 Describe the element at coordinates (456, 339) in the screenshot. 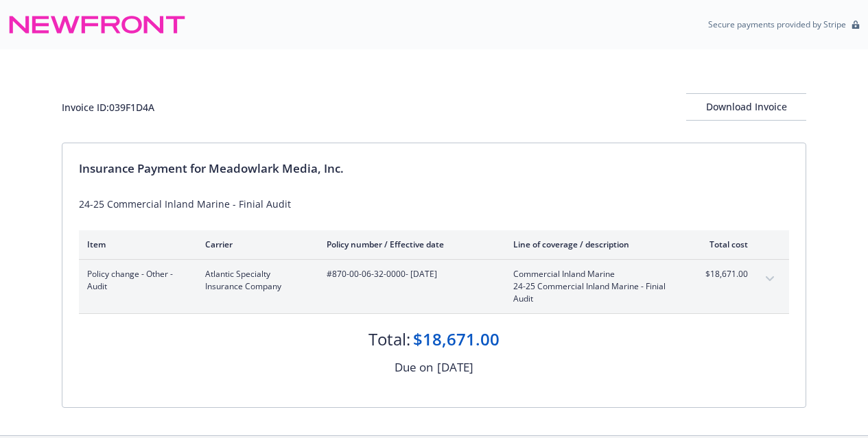

I see `div: $18,671.00` at that location.